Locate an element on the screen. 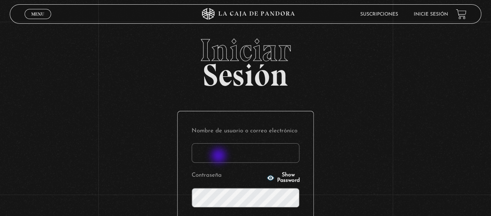  span: Iniciar is located at coordinates (245, 50).